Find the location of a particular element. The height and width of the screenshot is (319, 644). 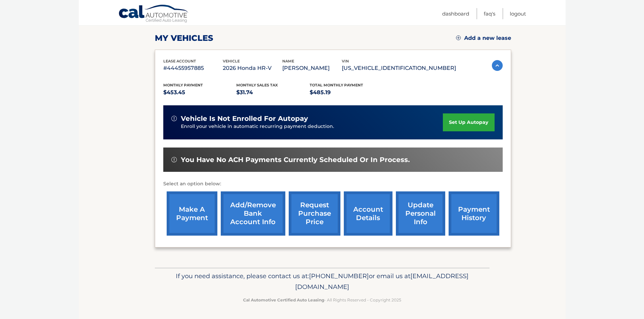

span: vehicle is located at coordinates (231, 61).